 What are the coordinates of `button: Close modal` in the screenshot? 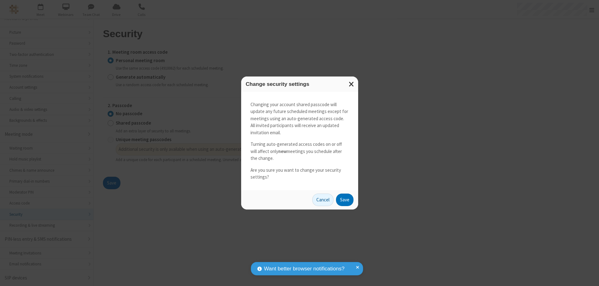 It's located at (352, 84).